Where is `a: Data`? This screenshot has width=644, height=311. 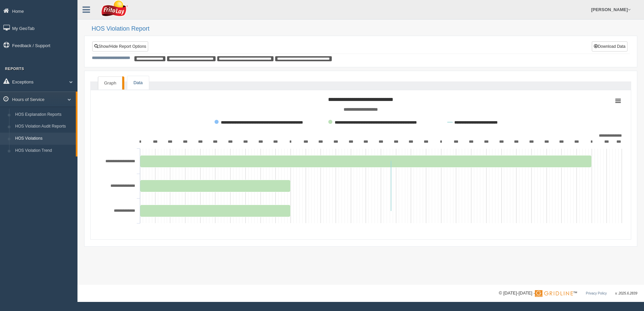
a: Data is located at coordinates (138, 83).